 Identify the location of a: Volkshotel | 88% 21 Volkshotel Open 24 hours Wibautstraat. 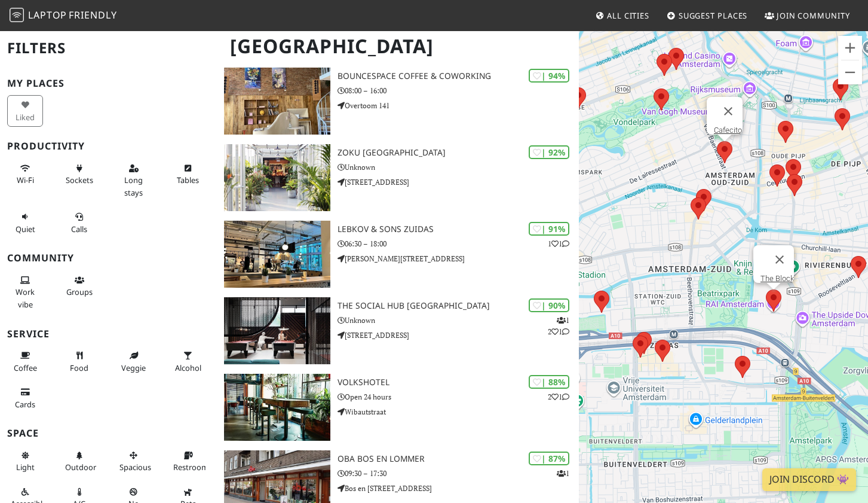
(397, 407).